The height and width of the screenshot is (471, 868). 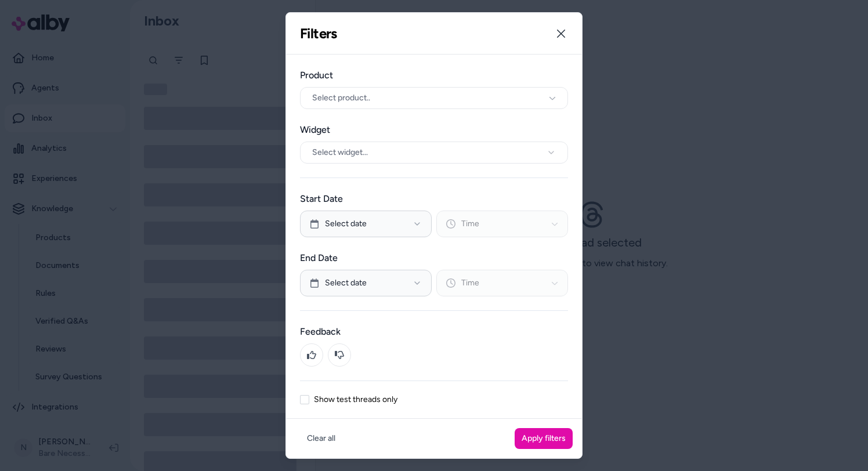 I want to click on h2: Filters, so click(x=318, y=34).